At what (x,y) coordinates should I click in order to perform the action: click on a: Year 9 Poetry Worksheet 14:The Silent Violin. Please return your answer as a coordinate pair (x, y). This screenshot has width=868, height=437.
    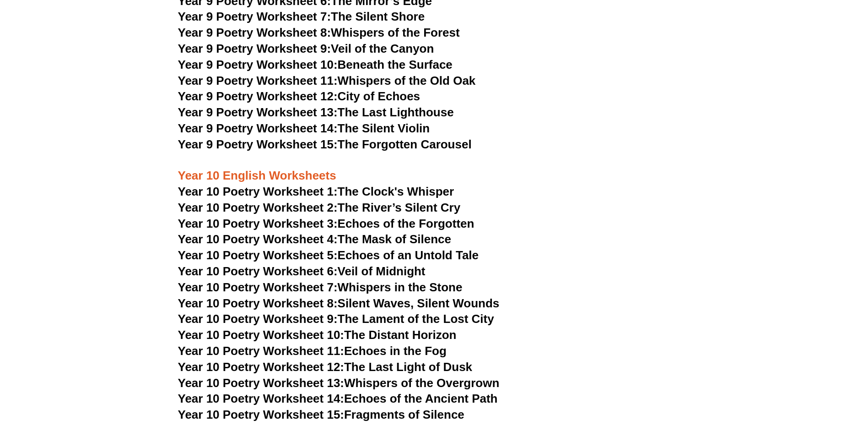
    Looking at the image, I should click on (304, 128).